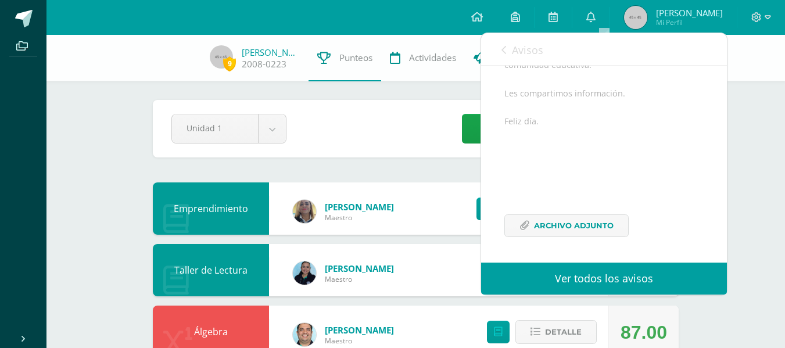  I want to click on span: Avisos, so click(528, 50).